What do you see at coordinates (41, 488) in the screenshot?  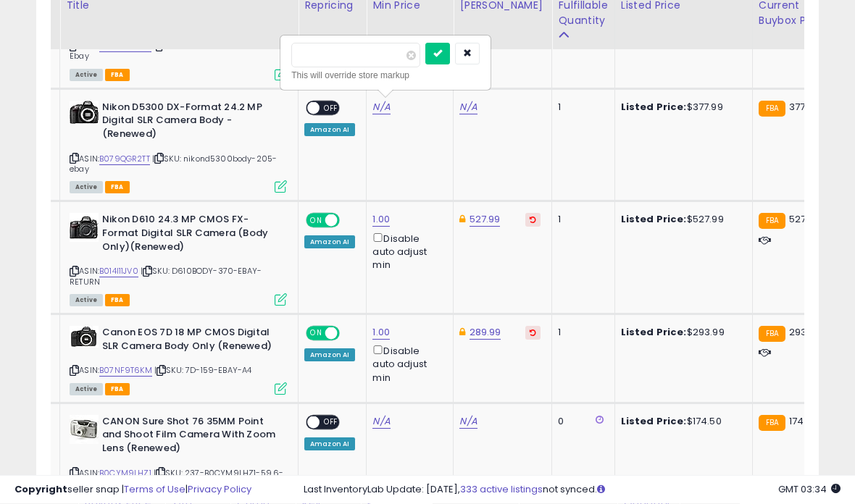 I see `strong: Copyright` at bounding box center [41, 488].